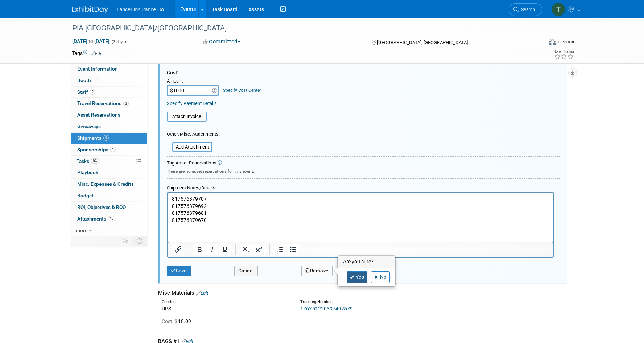 Image resolution: width=644 pixels, height=343 pixels. I want to click on span: Attachments, so click(96, 218).